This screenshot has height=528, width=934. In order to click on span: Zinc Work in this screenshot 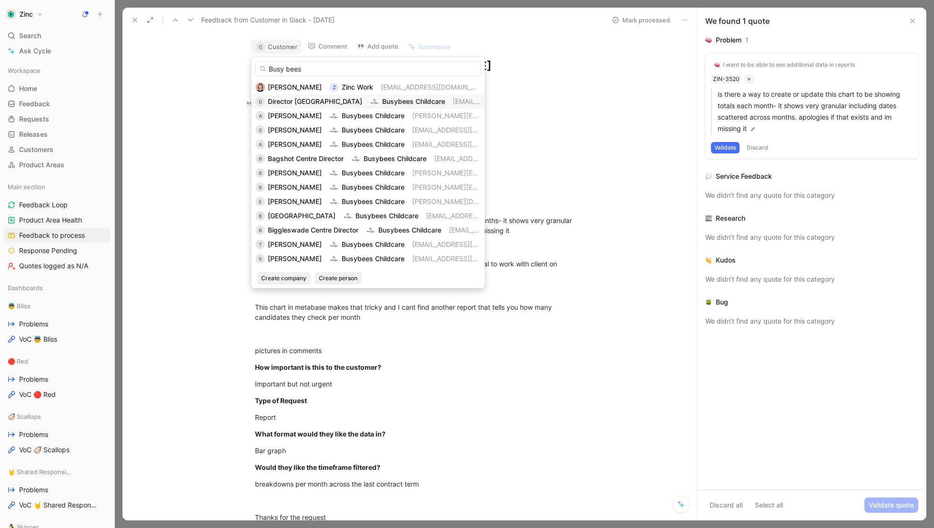, I will do `click(357, 87)`.